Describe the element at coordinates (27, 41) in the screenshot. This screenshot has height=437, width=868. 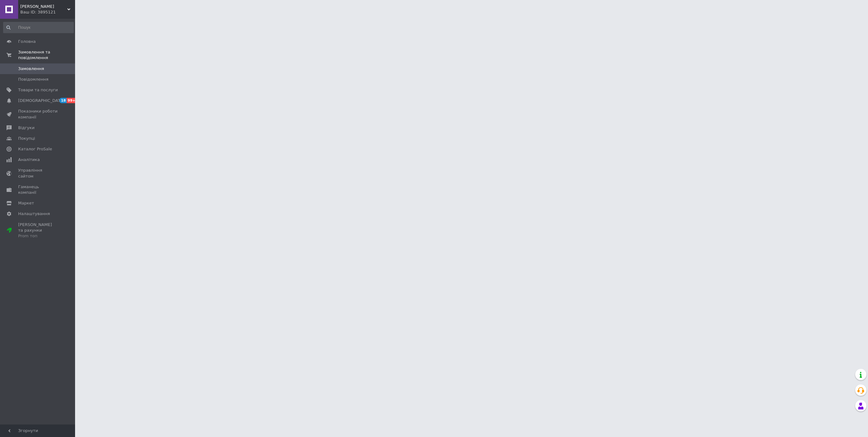
I see `span: Головна` at that location.